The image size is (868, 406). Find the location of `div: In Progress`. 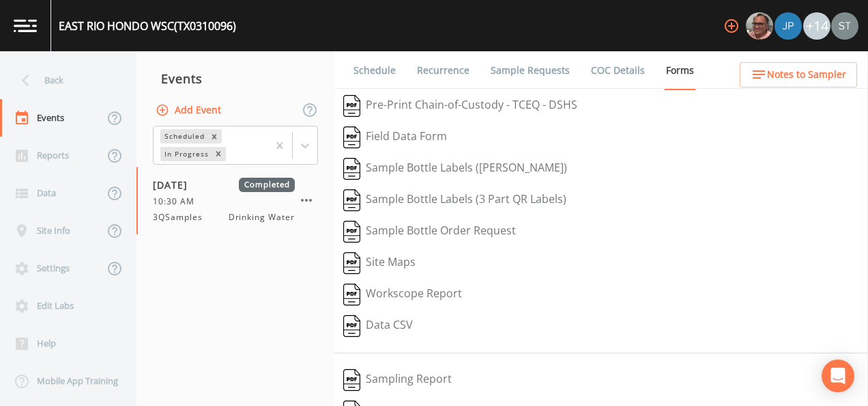

div: In Progress is located at coordinates (186, 153).